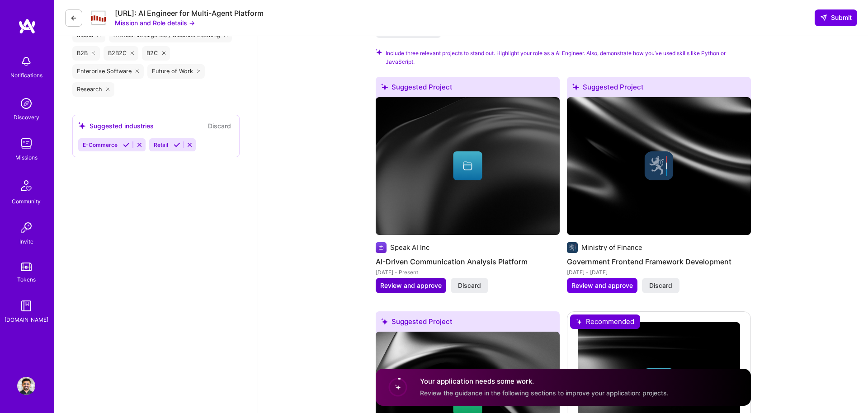  What do you see at coordinates (379, 52) in the screenshot?
I see `i: Check` at bounding box center [379, 52].